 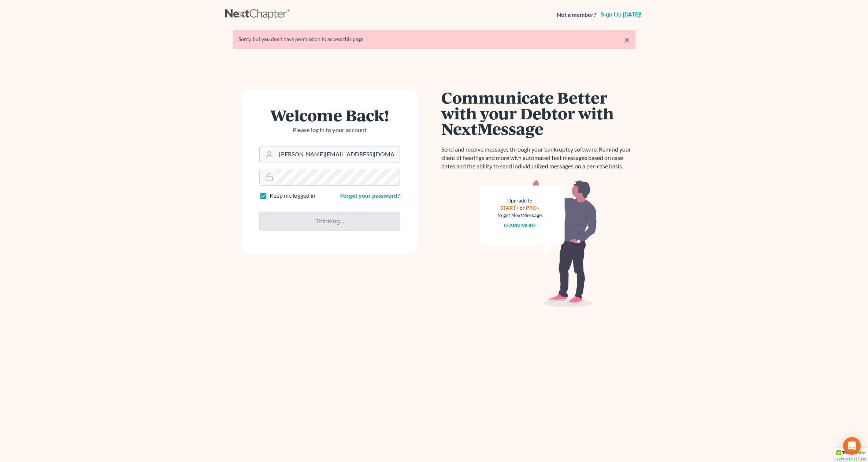 What do you see at coordinates (577, 15) in the screenshot?
I see `strong: Not a member?` at bounding box center [577, 15].